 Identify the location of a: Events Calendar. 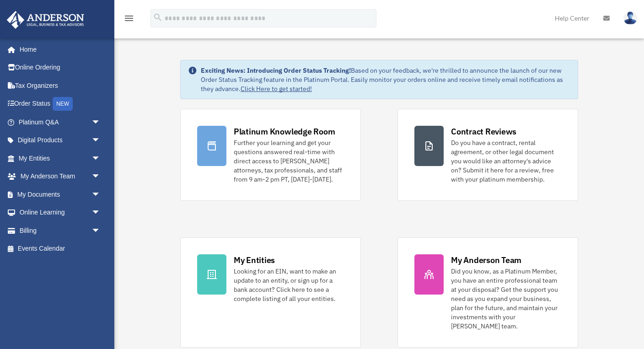
(60, 248).